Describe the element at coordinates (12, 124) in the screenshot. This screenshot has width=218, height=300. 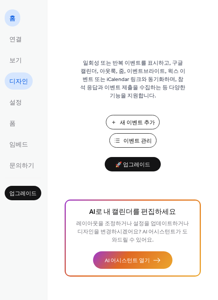
I see `span: 폼` at that location.